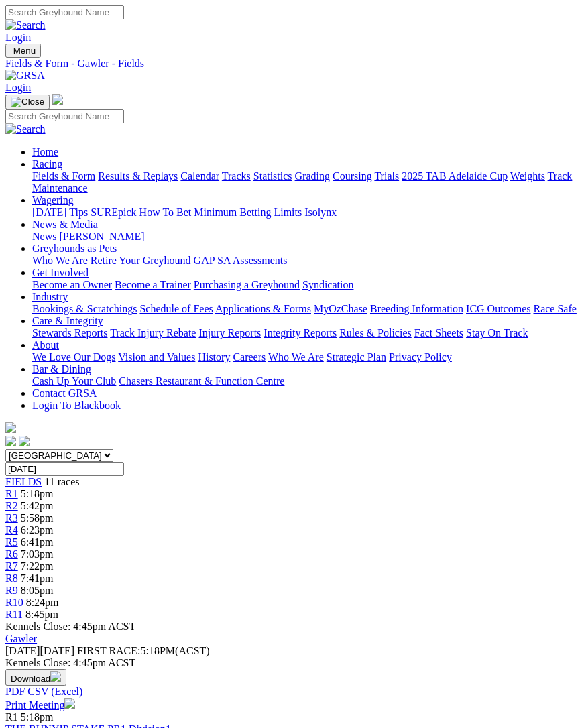 This screenshot has height=728, width=584. I want to click on div: Industry, so click(305, 309).